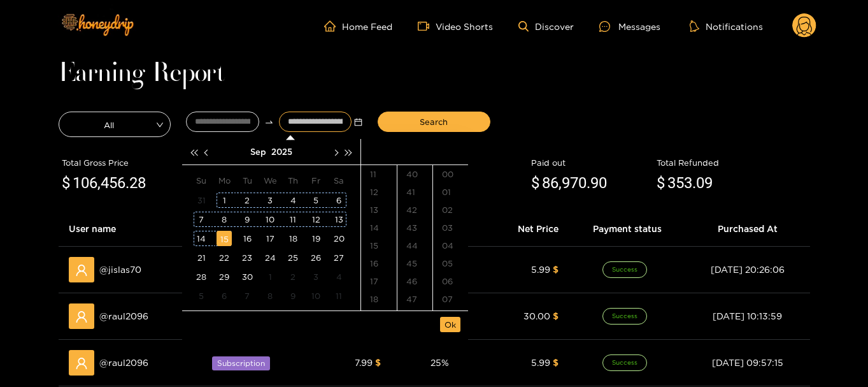  I want to click on div: 07, so click(450, 299).